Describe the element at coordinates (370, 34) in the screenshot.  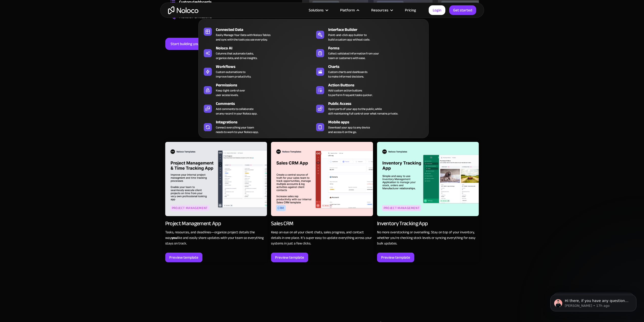
I see `a: Interface BuilderPoint-and-click app builder tobuild a custom app without code.` at that location.